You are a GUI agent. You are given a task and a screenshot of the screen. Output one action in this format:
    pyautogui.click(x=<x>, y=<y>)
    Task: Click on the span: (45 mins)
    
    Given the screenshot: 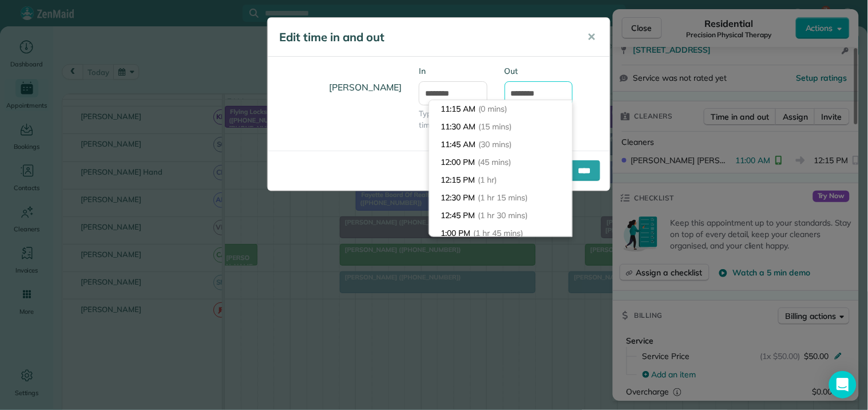 What is the action you would take?
    pyautogui.click(x=494, y=162)
    